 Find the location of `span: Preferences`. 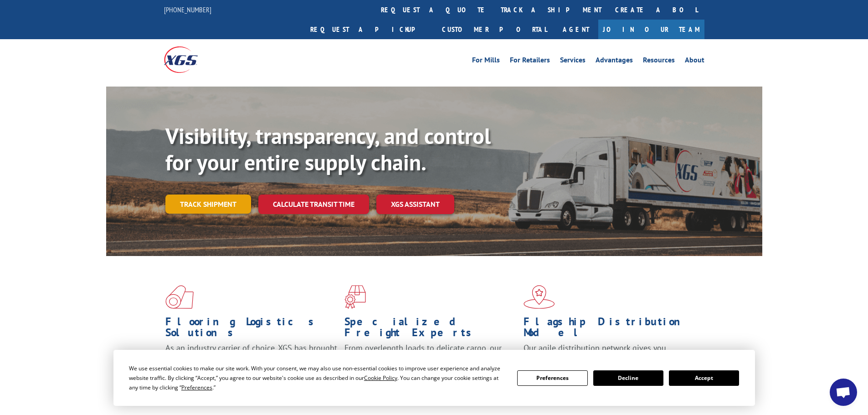

span: Preferences is located at coordinates (197, 387).